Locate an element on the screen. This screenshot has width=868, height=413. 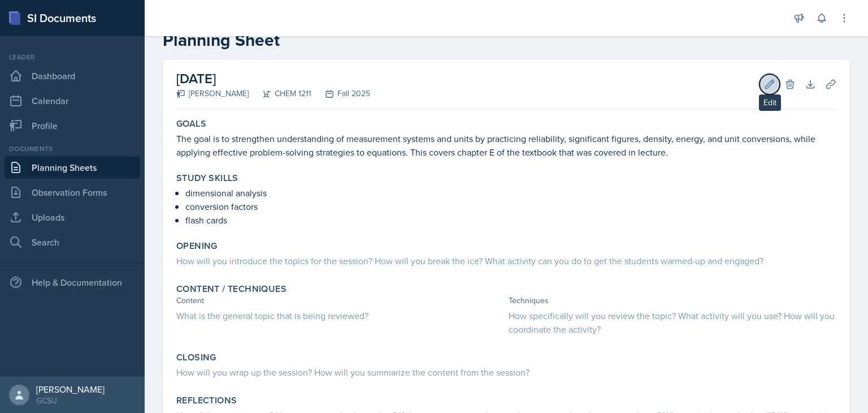
div: How specifically will you review the topic? What activity will you use? How will you coordinate t... is located at coordinates (673, 323).